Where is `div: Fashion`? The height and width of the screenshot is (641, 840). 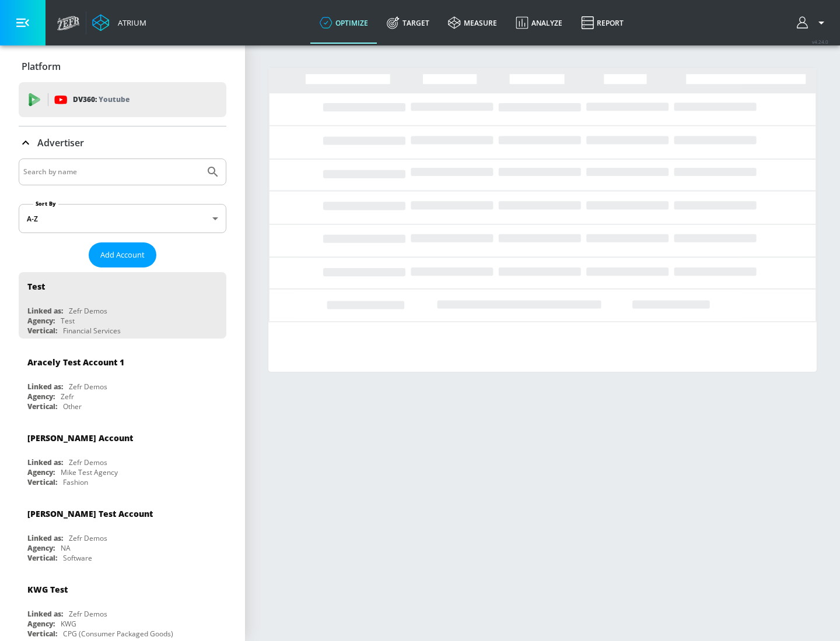 div: Fashion is located at coordinates (75, 482).